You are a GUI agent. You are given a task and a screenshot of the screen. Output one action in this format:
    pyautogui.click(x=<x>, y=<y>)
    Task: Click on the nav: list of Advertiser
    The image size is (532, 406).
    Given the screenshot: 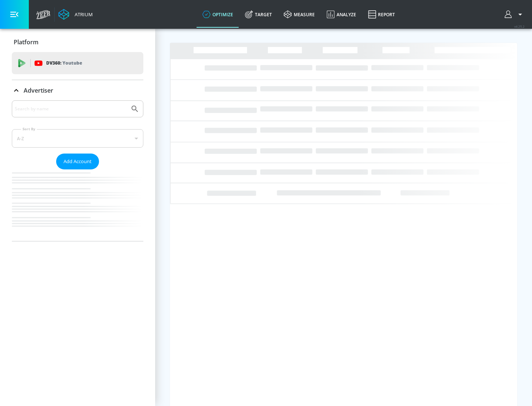 What is the action you would take?
    pyautogui.click(x=78, y=206)
    